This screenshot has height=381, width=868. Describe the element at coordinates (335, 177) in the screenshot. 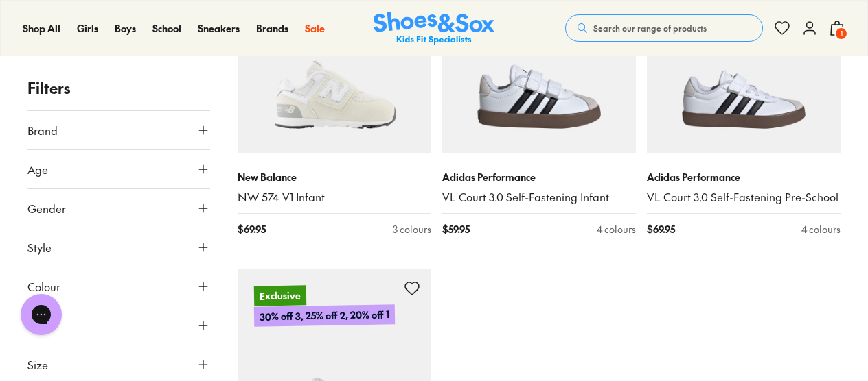

I see `p: New Balance` at that location.